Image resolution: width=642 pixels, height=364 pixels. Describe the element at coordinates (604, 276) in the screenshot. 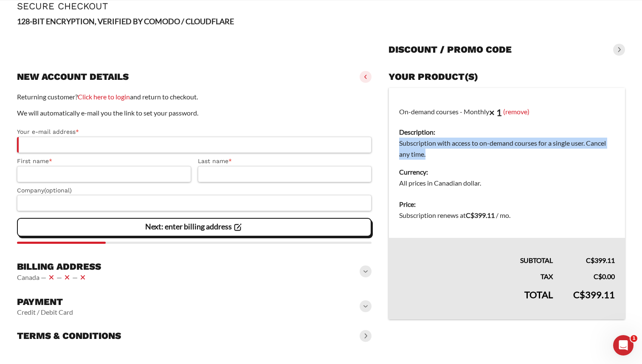

I see `bdi: 0.00` at that location.